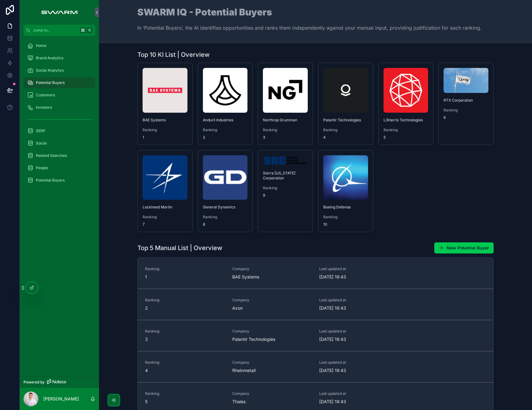 The height and width of the screenshot is (410, 532). What do you see at coordinates (59, 46) in the screenshot?
I see `a: Home` at bounding box center [59, 46].